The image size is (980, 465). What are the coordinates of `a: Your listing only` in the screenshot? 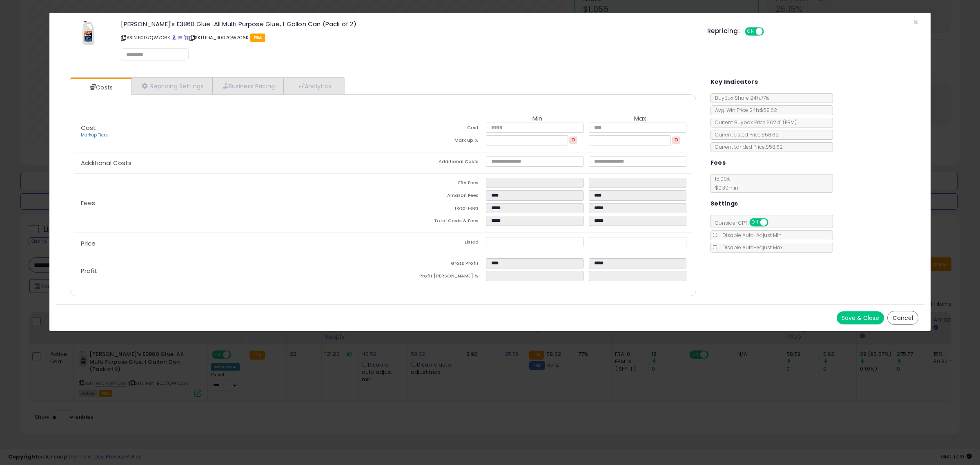 It's located at (186, 38).